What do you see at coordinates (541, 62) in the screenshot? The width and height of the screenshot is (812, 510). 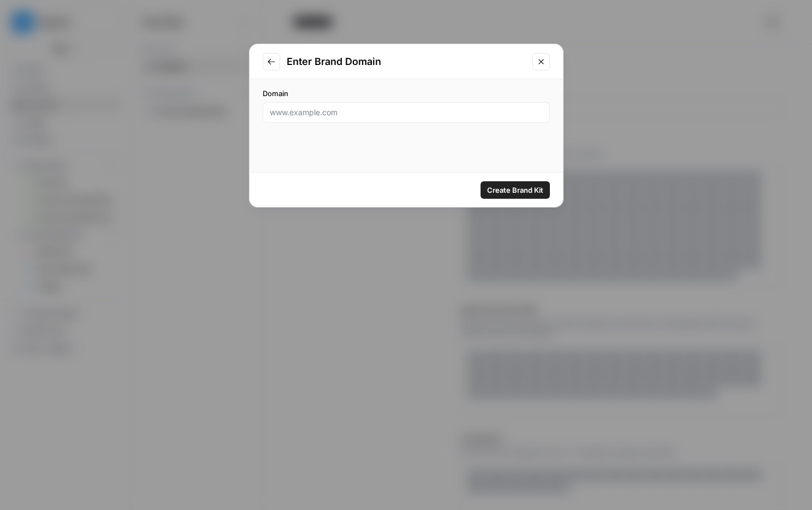 I see `button: Close modal` at bounding box center [541, 62].